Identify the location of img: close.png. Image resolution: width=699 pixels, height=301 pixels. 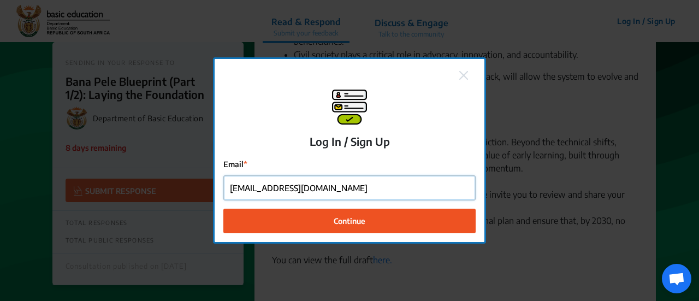
(464, 75).